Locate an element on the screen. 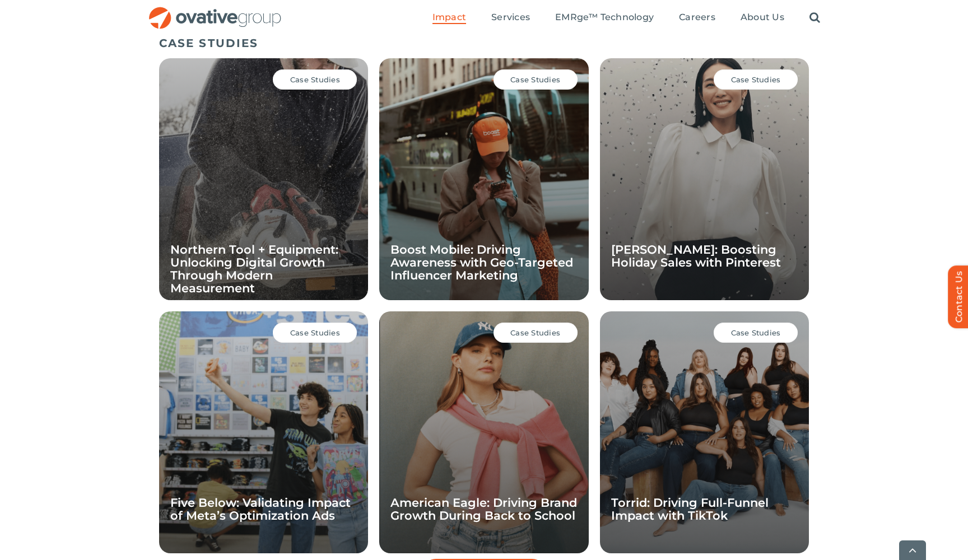  a: Torrid: Driving Full-Funnel Impact with TikTok is located at coordinates (689, 509).